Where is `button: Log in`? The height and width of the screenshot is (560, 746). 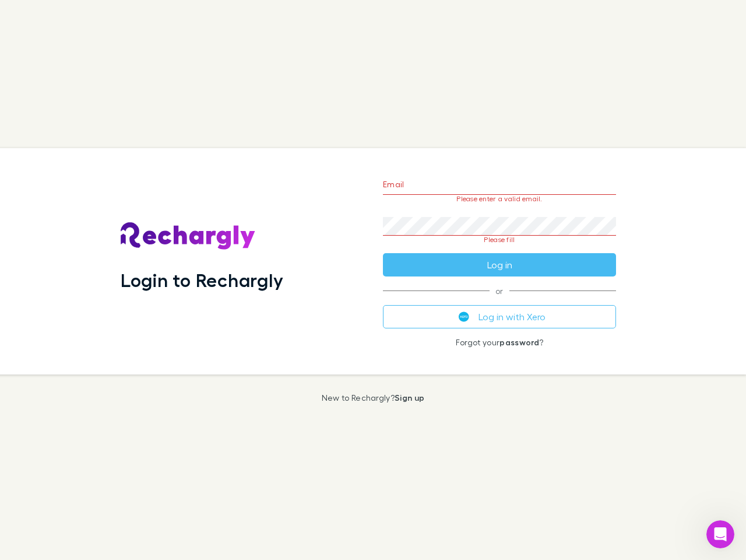
button: Log in is located at coordinates (500, 265).